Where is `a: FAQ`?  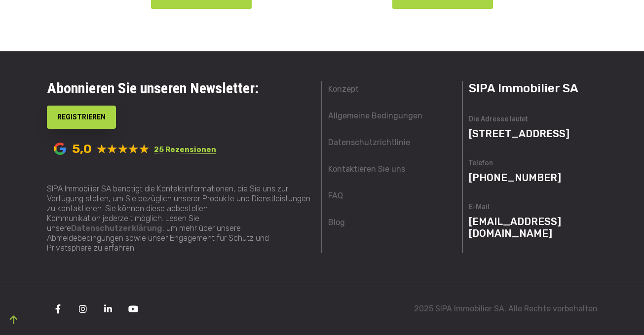
a: FAQ is located at coordinates (335, 195).